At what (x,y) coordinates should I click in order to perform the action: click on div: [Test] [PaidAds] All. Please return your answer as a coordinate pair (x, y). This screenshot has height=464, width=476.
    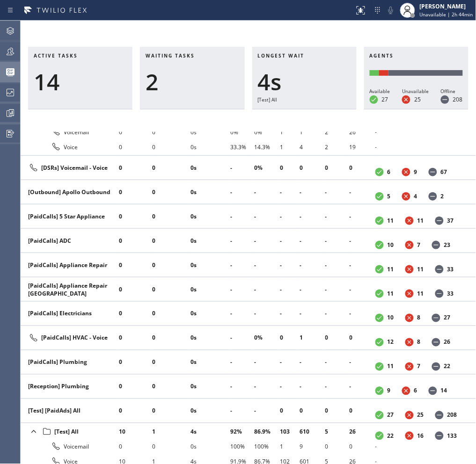
    Looking at the image, I should click on (70, 411).